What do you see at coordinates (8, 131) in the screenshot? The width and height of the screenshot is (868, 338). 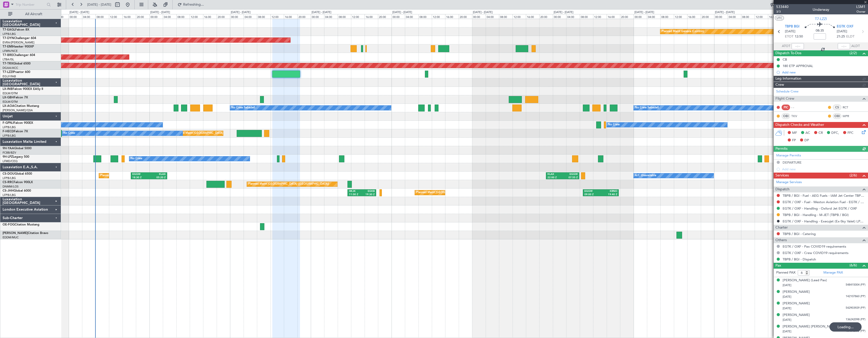 I see `span: F-HECD` at bounding box center [8, 131].